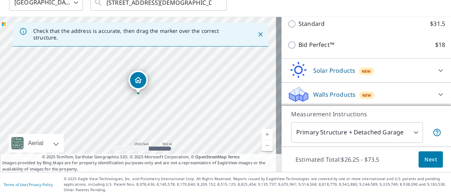 This screenshot has height=196, width=451. What do you see at coordinates (316, 45) in the screenshot?
I see `p: Bid Perfect™` at bounding box center [316, 45].